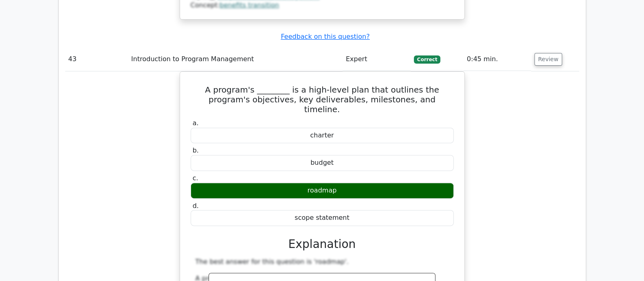 The height and width of the screenshot is (281, 644). I want to click on div: budget, so click(322, 163).